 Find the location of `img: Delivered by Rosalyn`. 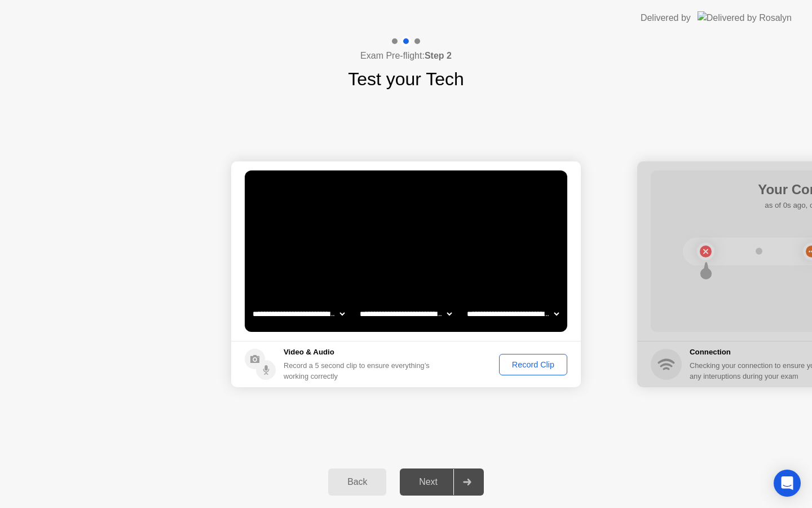

img: Delivered by Rosalyn is located at coordinates (744, 18).